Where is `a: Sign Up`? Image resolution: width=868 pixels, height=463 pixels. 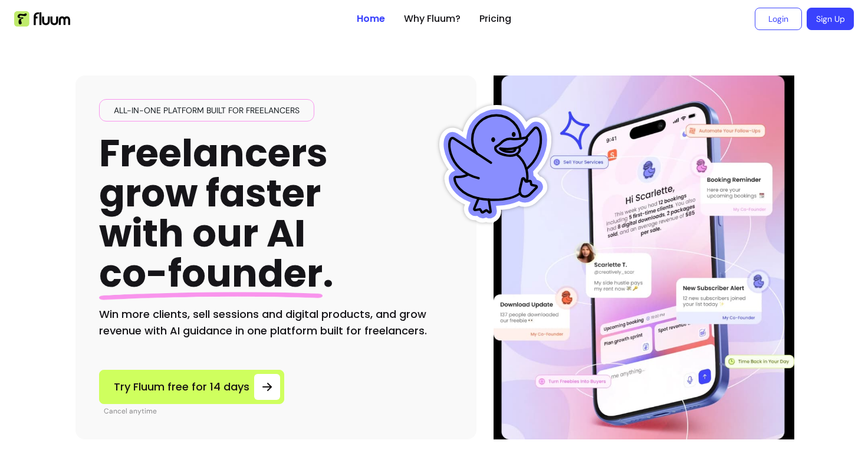 a: Sign Up is located at coordinates (830, 19).